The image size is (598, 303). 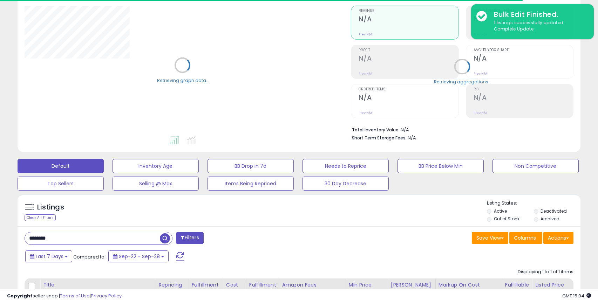 I want to click on div: Fulfillable Quantity, so click(x=517, y=289).